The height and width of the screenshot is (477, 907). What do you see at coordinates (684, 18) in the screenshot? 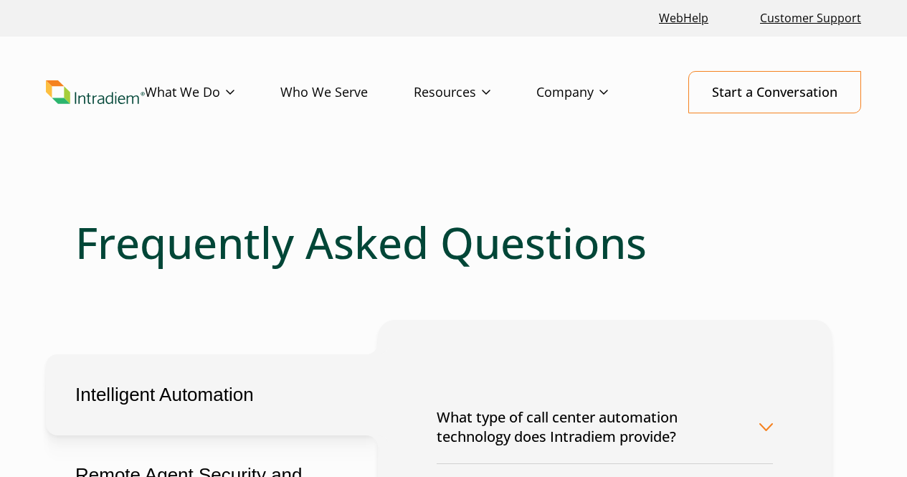
I see `a: Link opens in a new window` at bounding box center [684, 18].